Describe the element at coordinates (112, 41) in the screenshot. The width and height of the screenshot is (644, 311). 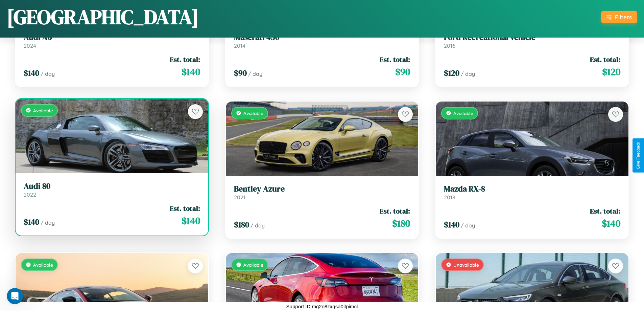
I see `a: Audi A62024` at that location.